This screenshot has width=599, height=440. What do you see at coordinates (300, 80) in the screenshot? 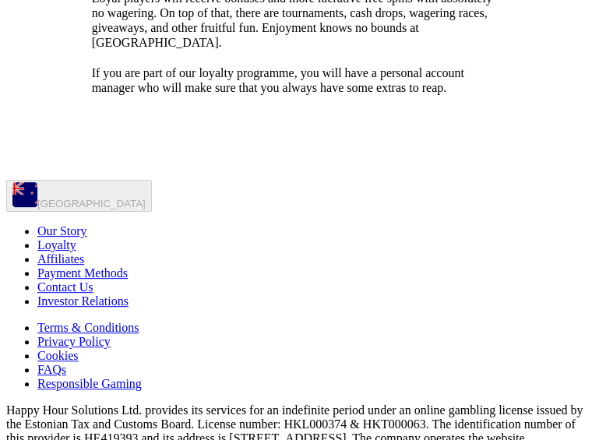
I see `p: If you are part of our loyalty programme, you will have a personal account manager who will make ...` at bounding box center [300, 80].